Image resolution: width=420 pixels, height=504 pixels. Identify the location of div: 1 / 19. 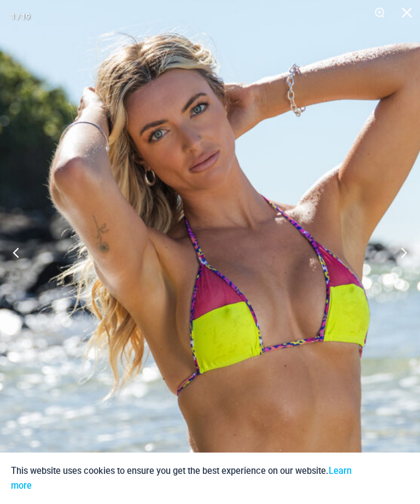
(20, 16).